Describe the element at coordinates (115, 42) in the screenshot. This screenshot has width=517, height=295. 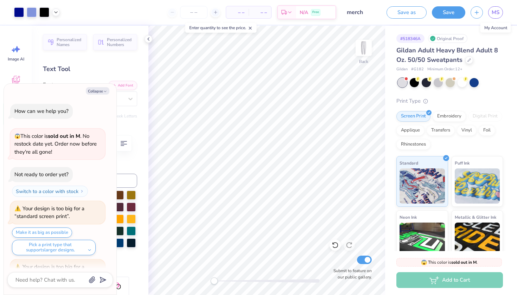
I see `button: Personalized Numbers` at that location.